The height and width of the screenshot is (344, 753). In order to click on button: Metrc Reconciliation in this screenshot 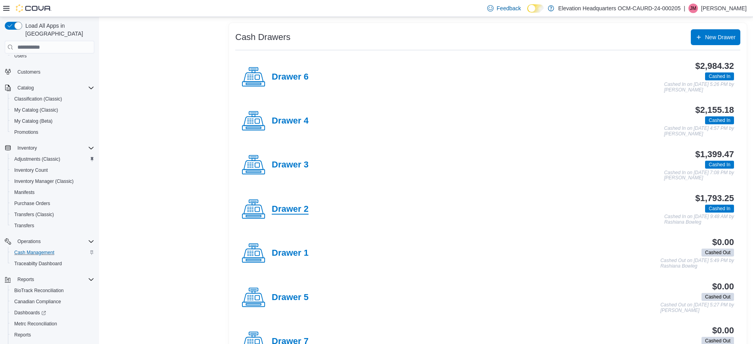, I will do `click(53, 324)`.